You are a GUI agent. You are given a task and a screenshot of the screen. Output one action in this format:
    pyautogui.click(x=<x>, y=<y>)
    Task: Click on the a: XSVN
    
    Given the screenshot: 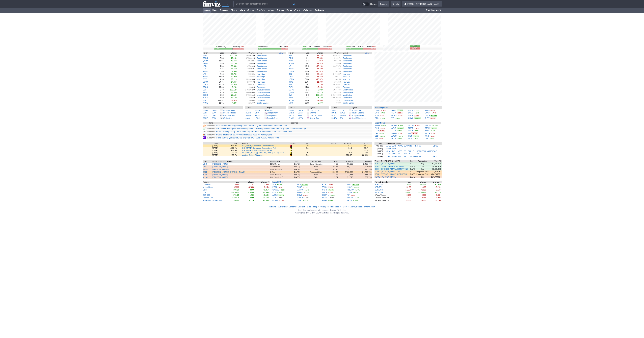 What is the action you would take?
    pyautogui.click(x=301, y=118)
    